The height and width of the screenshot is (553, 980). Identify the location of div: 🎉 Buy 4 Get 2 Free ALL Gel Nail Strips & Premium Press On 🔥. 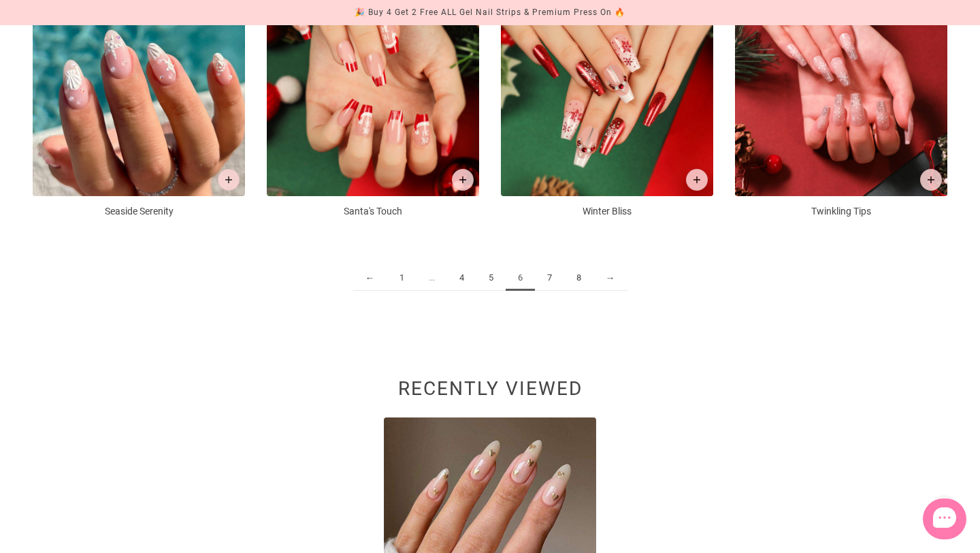
(490, 12).